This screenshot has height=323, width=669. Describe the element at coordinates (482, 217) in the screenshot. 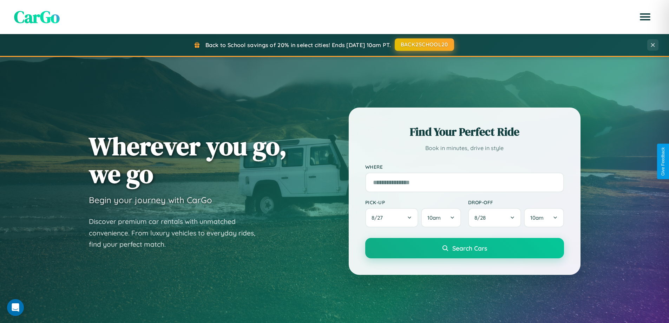

I see `span: 8 / 28` at that location.